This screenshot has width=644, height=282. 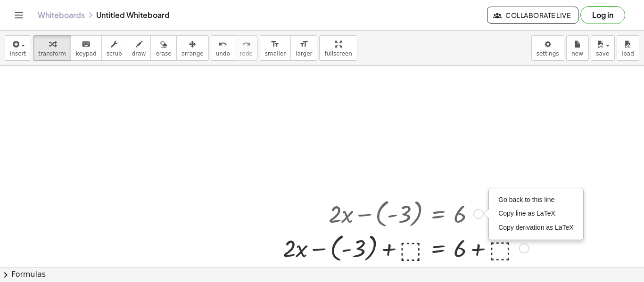 I want to click on span: settings, so click(x=548, y=53).